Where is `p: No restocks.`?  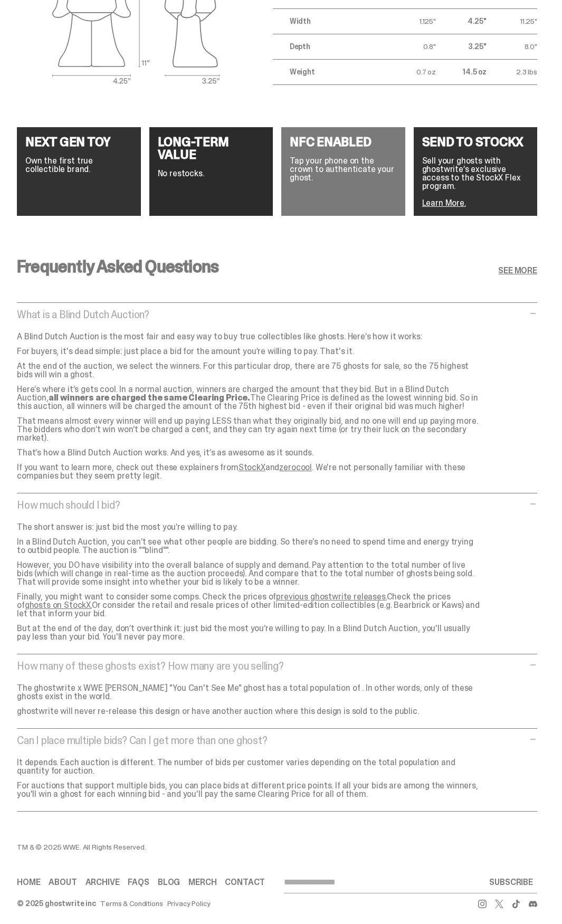
p: No restocks. is located at coordinates (211, 173).